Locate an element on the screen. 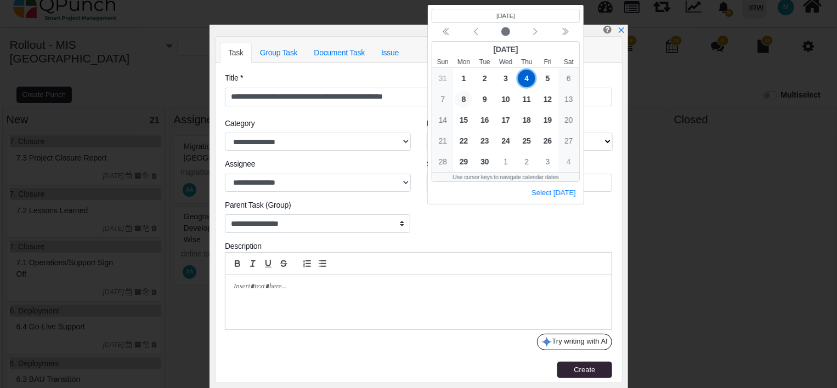 This screenshot has width=837, height=388. span: 17 is located at coordinates (506, 120).